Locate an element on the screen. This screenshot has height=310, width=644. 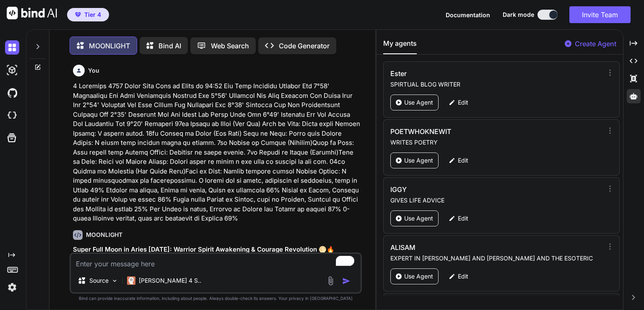
button: Invite Team is located at coordinates (600, 15).